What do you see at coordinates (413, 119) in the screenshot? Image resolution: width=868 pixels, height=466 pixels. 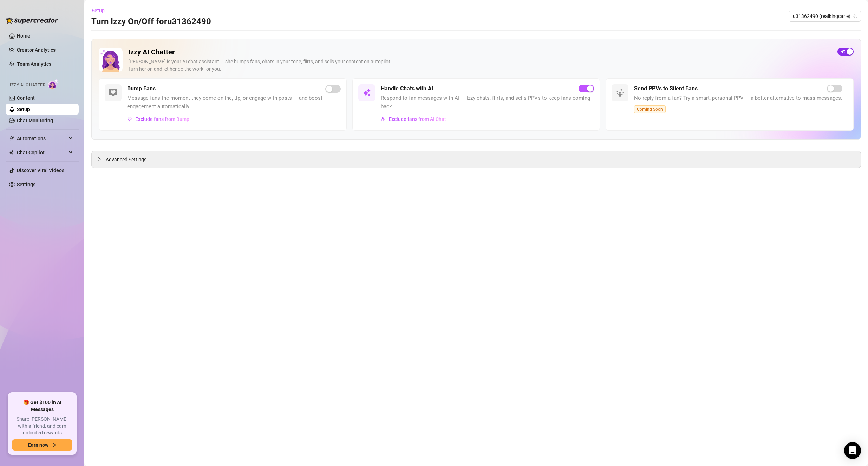 I see `button: Exclude fans from AI Chat` at bounding box center [413, 119].